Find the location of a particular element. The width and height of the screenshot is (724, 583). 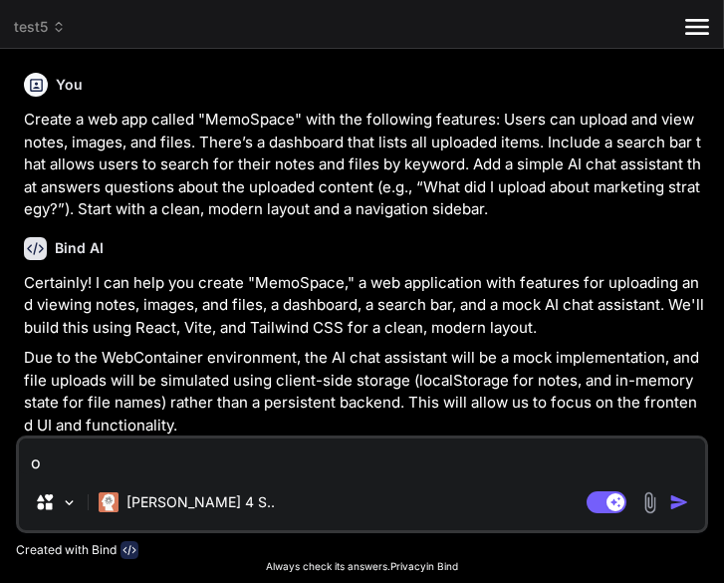

img: Pick Models is located at coordinates (69, 502).